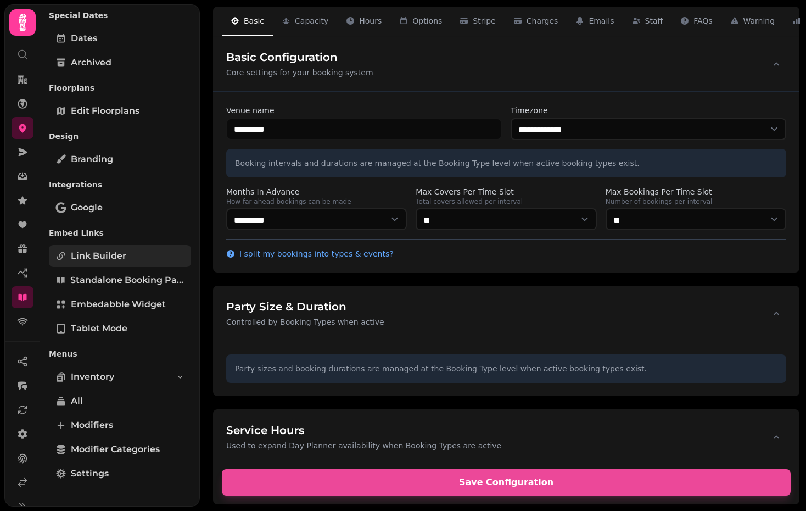 This screenshot has width=806, height=511. Describe the element at coordinates (595, 21) in the screenshot. I see `button: Emails` at that location.